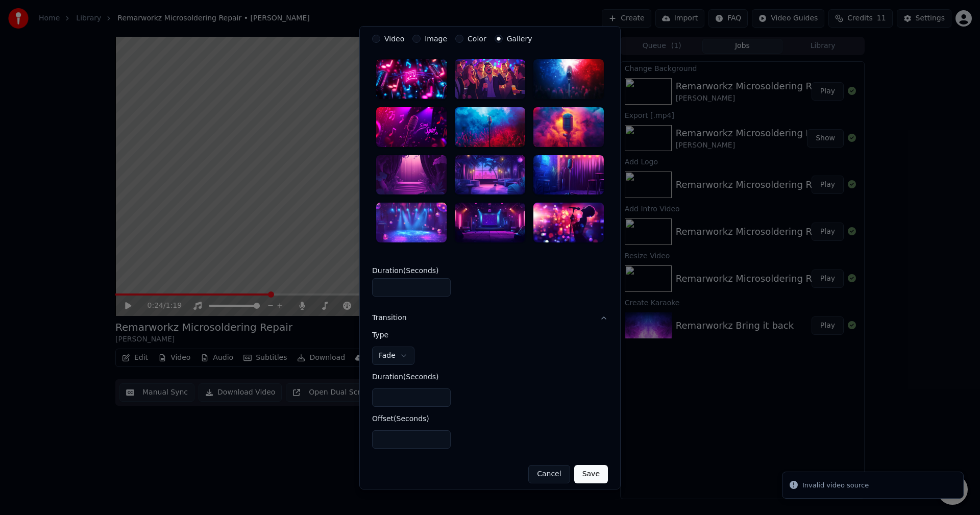 The image size is (980, 515). What do you see at coordinates (412, 335) in the screenshot?
I see `label: Type` at bounding box center [412, 335].